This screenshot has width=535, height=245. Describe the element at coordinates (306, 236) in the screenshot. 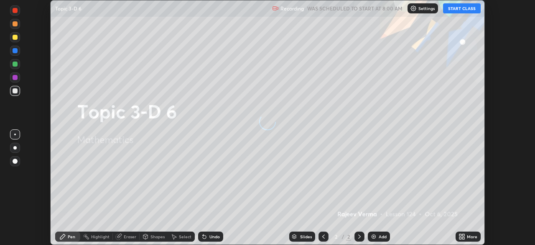

I see `div: Slides` at that location.